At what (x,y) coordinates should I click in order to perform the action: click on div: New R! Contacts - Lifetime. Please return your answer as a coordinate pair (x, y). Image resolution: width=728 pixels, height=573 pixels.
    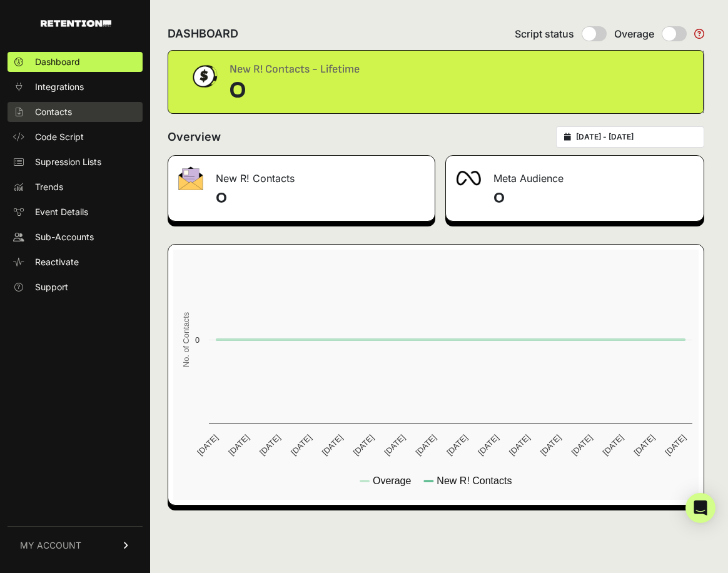
    Looking at the image, I should click on (294, 69).